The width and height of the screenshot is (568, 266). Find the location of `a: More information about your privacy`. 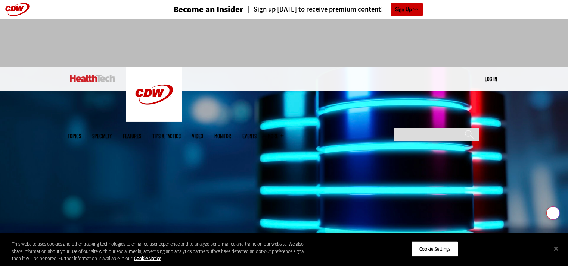

a: More information about your privacy is located at coordinates (147, 259).